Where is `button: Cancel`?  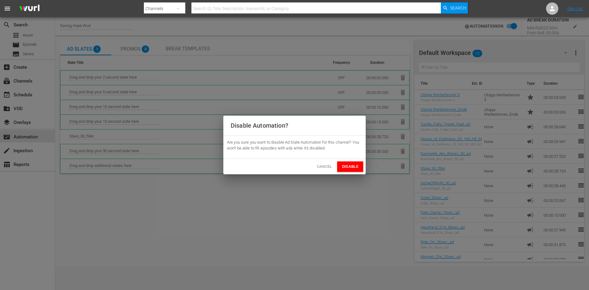 button: Cancel is located at coordinates (324, 166).